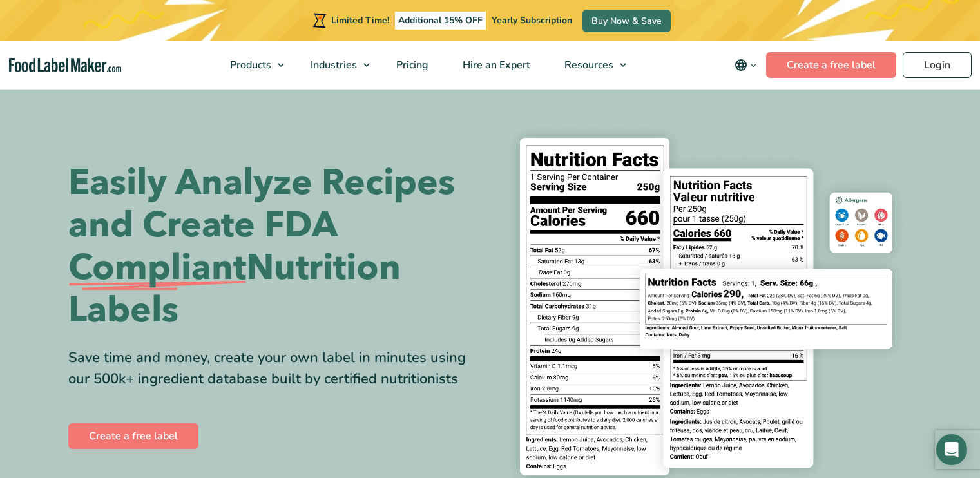 This screenshot has height=478, width=980. Describe the element at coordinates (275, 368) in the screenshot. I see `div: Save time and money, create your own label in minutes using our 500k+ ingredient database built b...` at that location.